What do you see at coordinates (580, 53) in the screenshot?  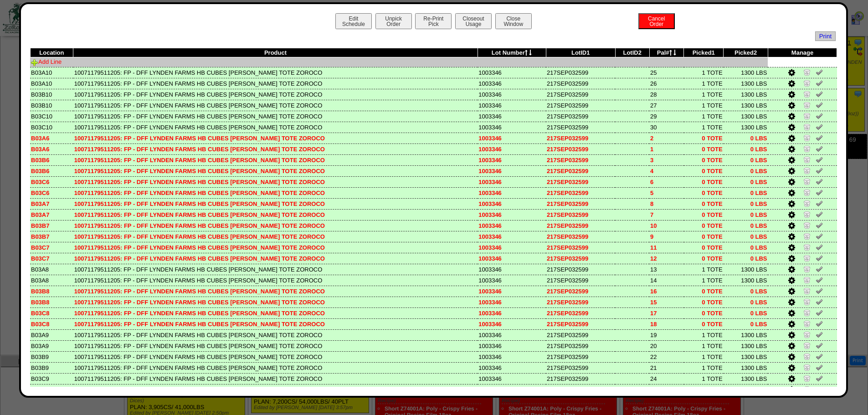 I see `th: LotID1` at bounding box center [580, 53].